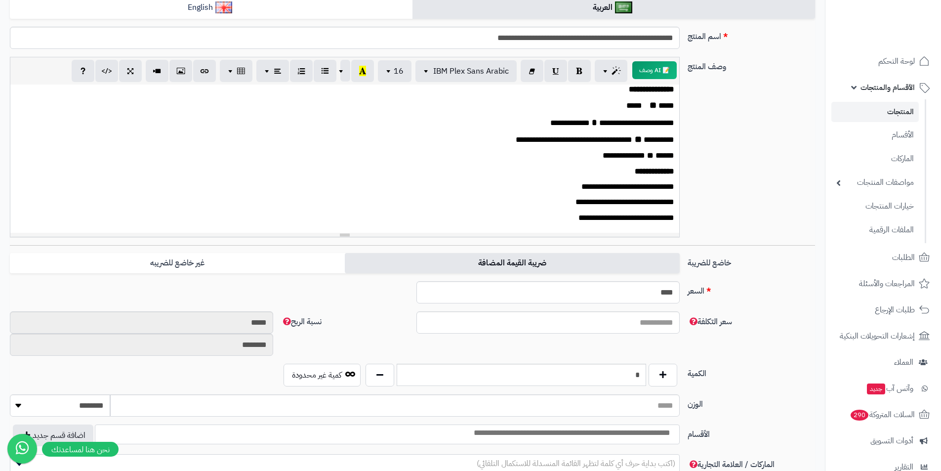 This screenshot has width=941, height=471. Describe the element at coordinates (875, 389) in the screenshot. I see `span: جديد` at that location.